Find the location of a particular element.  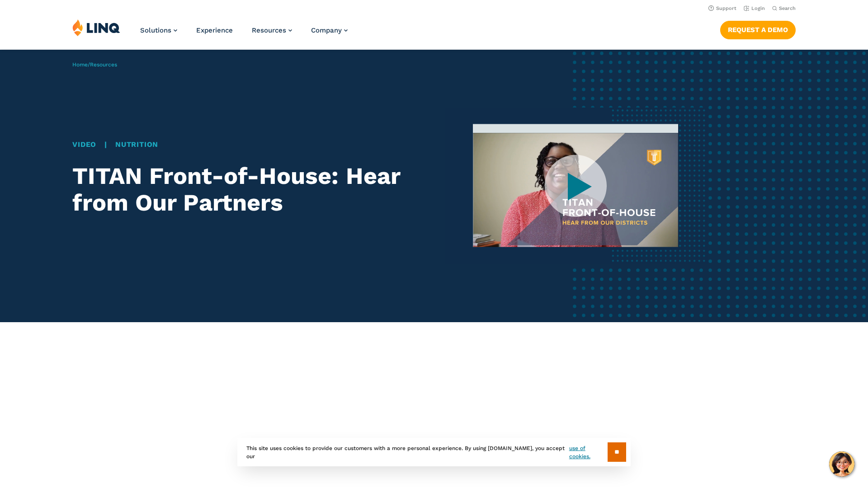

a: Solutions is located at coordinates (159, 30).